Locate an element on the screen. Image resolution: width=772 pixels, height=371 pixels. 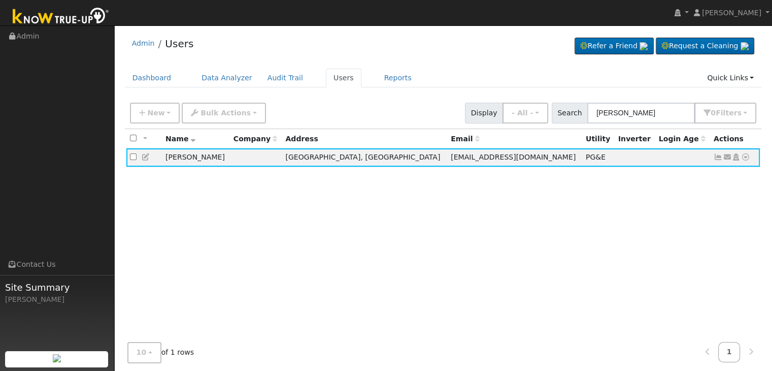
span: Site Summary is located at coordinates (57, 287).